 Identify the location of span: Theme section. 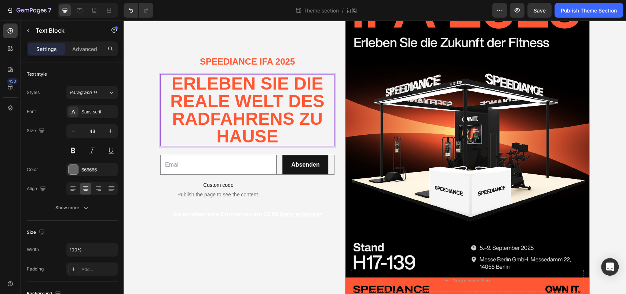
(321, 10).